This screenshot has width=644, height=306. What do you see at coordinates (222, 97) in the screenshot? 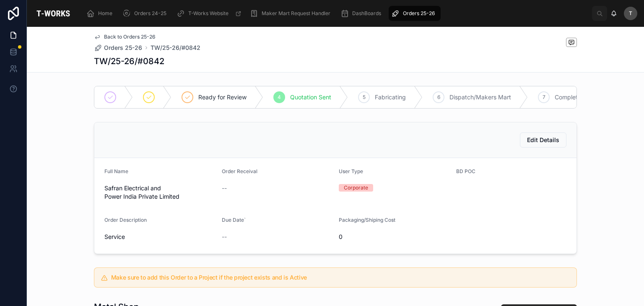
I see `span: Ready for Review` at bounding box center [222, 97].